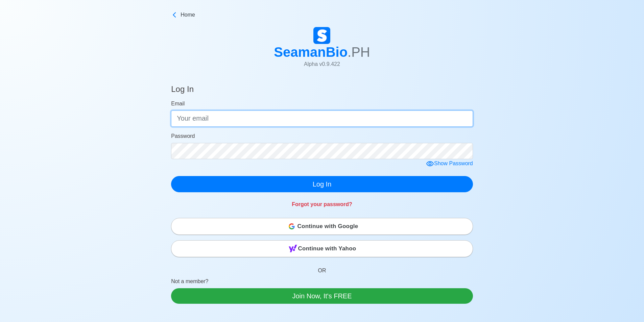  What do you see at coordinates (182, 91) in the screenshot?
I see `h4: Log In` at bounding box center [182, 91].